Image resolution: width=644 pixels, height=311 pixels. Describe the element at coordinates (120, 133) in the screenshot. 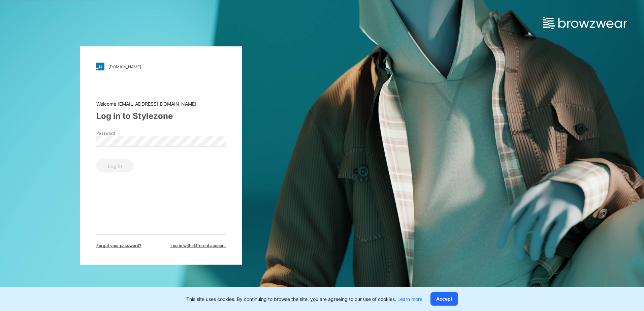

I see `label: Password` at that location.